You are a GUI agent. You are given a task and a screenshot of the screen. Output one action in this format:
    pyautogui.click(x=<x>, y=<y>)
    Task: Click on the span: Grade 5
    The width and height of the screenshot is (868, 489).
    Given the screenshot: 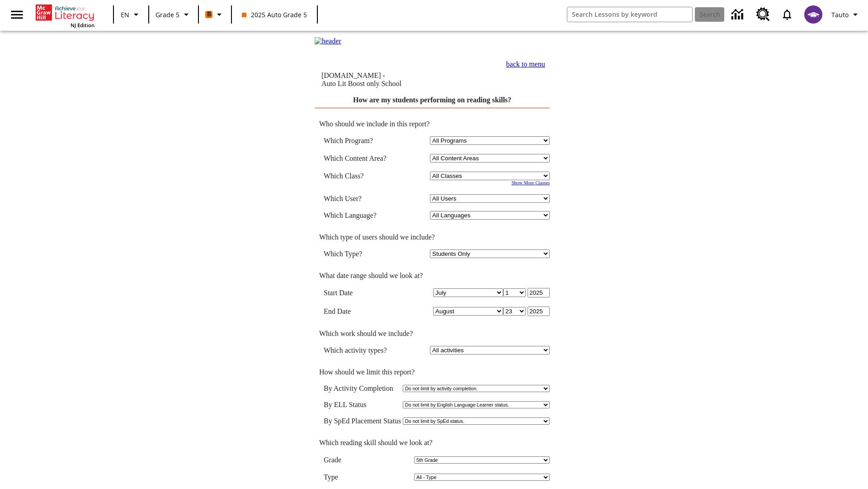 What is the action you would take?
    pyautogui.click(x=167, y=15)
    